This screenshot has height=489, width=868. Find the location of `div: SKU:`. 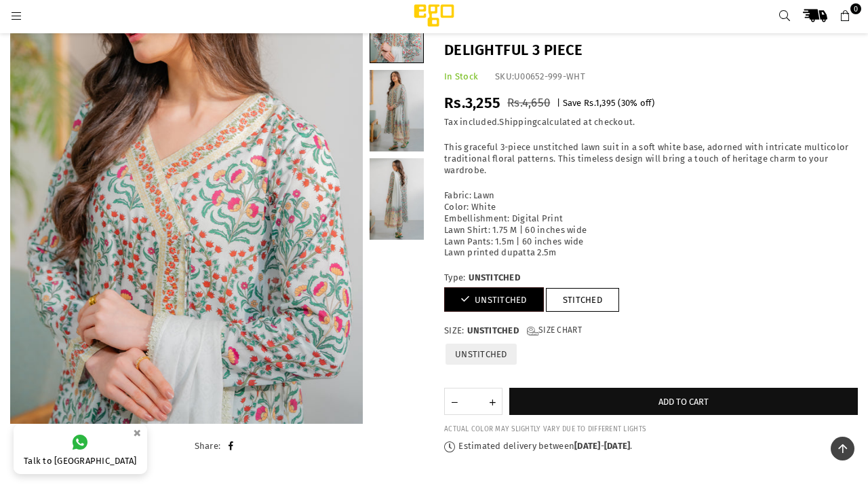

div: SKU: is located at coordinates (540, 77).